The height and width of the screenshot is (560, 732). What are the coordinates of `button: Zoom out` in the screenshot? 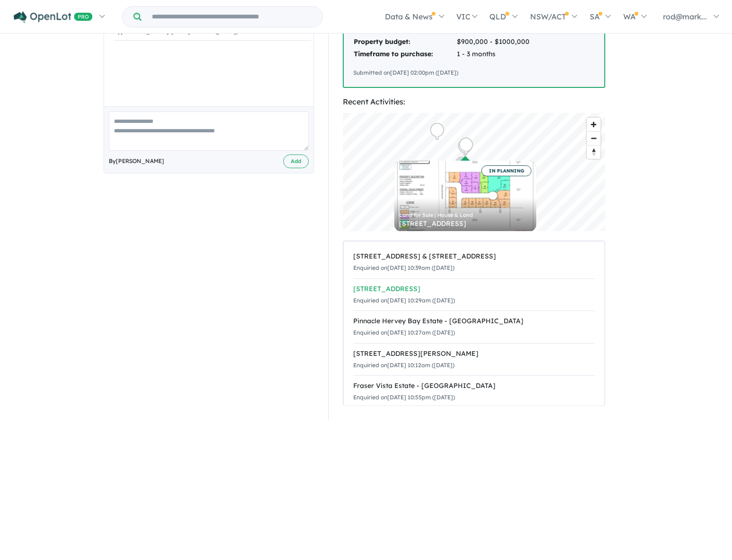 It's located at (593, 138).